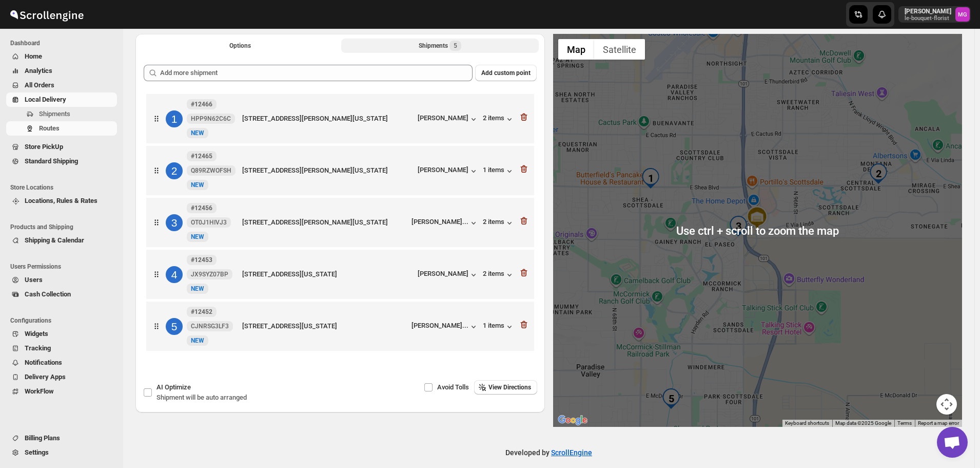 This screenshot has width=980, height=468. I want to click on span: Widgets, so click(37, 334).